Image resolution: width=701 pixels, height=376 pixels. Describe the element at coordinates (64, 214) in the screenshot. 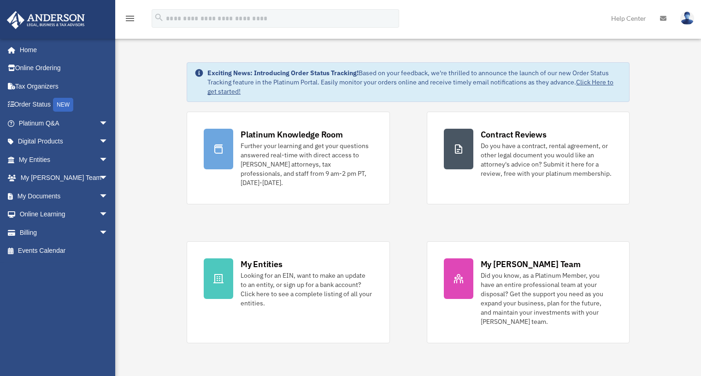

I see `a: Online Learningarrow_drop_down` at that location.